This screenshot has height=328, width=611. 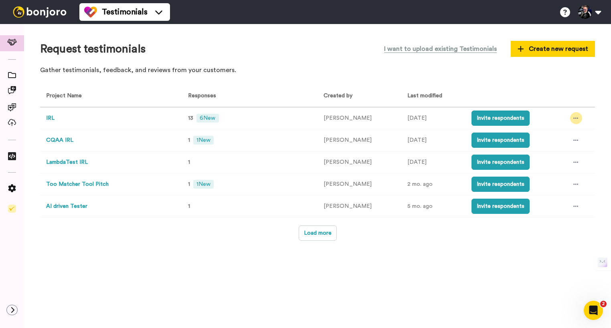 What do you see at coordinates (201, 96) in the screenshot?
I see `span: Responses` at bounding box center [201, 96].